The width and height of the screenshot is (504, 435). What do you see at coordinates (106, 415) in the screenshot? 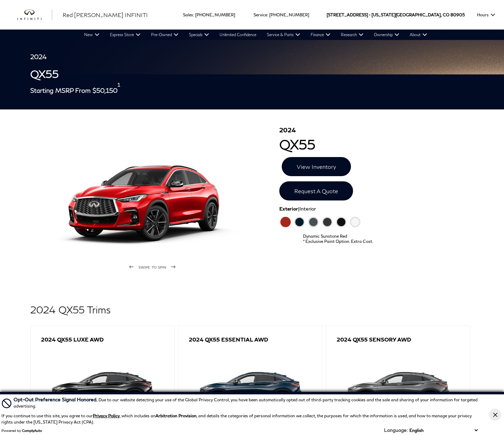
I see `a: Privacy Policy` at bounding box center [106, 415].